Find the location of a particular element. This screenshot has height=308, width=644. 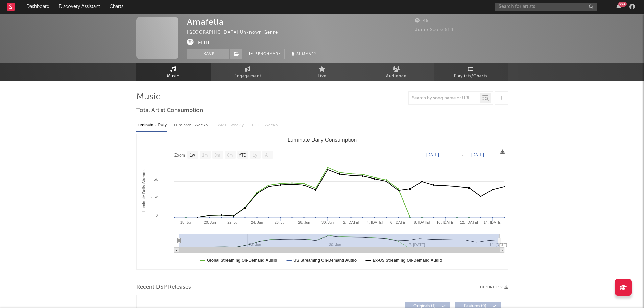

text: 5k is located at coordinates (156, 179).